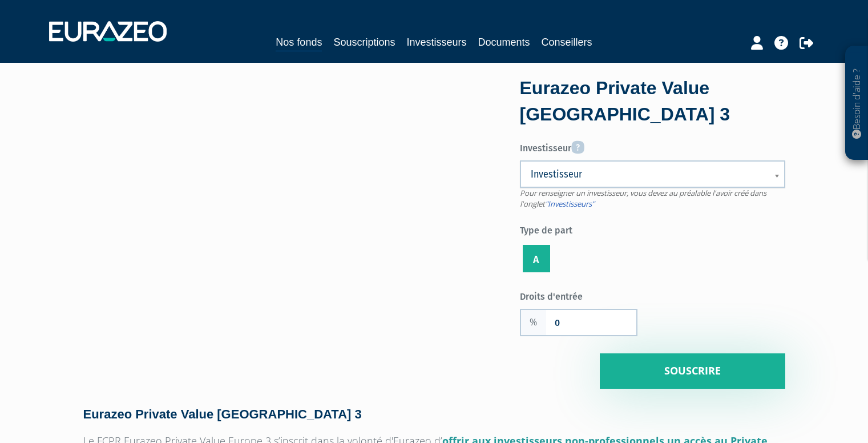 This screenshot has height=443, width=868. I want to click on a: "Investisseurs", so click(569, 204).